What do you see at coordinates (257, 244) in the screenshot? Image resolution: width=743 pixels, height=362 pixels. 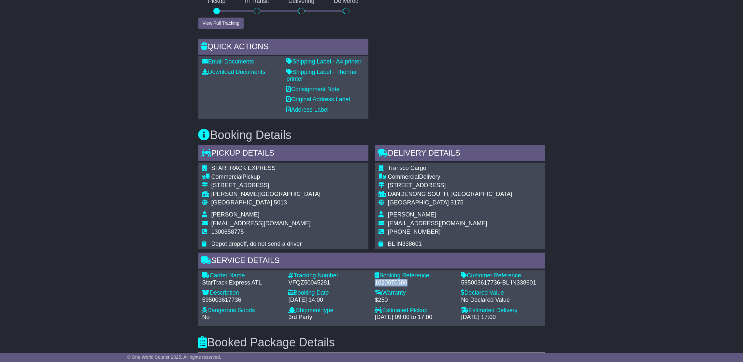 I see `span: Depot dropoff, do not send a driver` at bounding box center [257, 244].